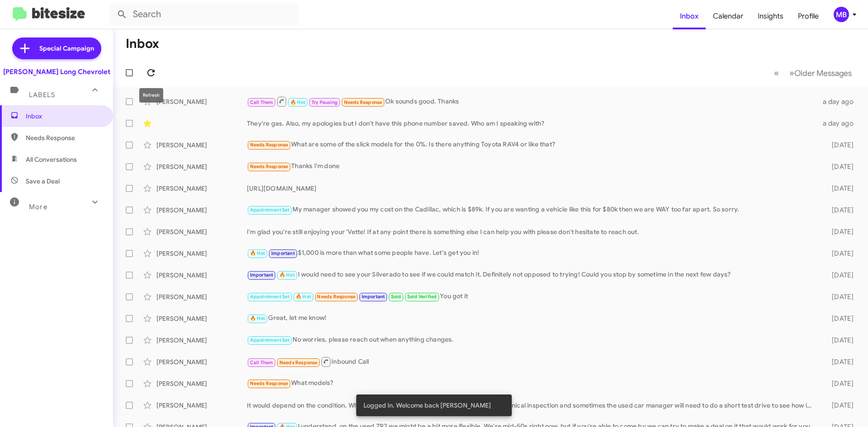 The image size is (868, 427). I want to click on span: Sold Verified, so click(423, 297).